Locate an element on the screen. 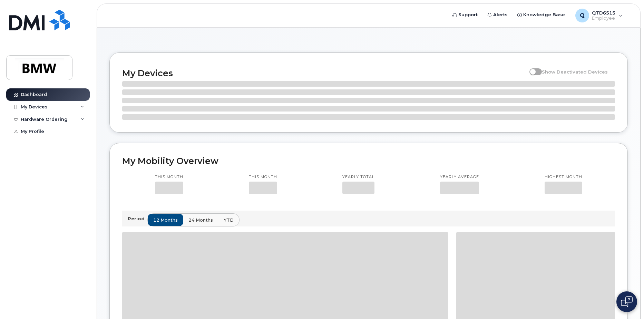 The width and height of the screenshot is (644, 319). h2: My Devices is located at coordinates (324, 74).